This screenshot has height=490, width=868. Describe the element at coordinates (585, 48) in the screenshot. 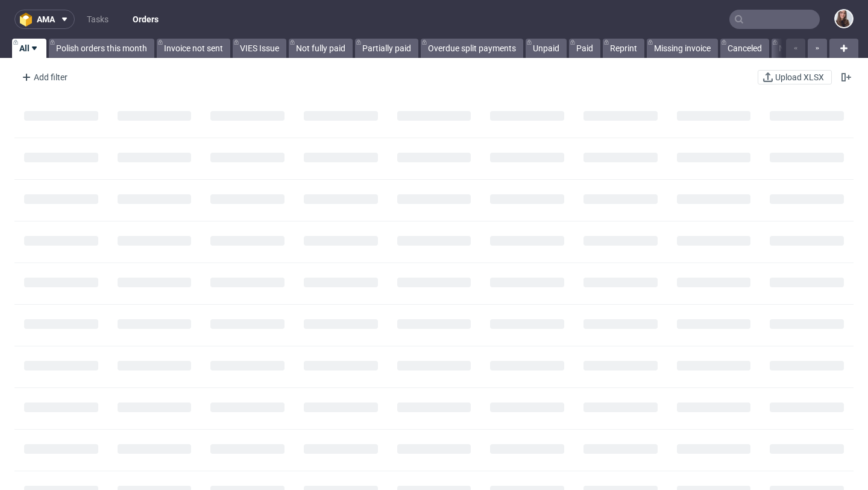

I see `a: Paid` at that location.